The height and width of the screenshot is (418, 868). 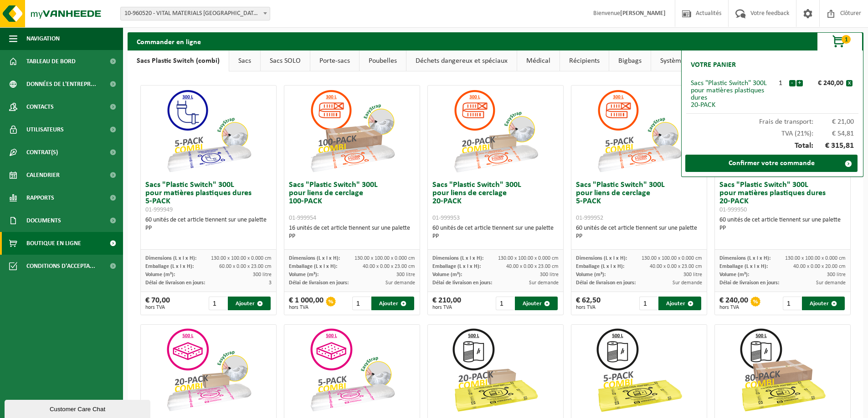 I want to click on span: 3, so click(x=270, y=283).